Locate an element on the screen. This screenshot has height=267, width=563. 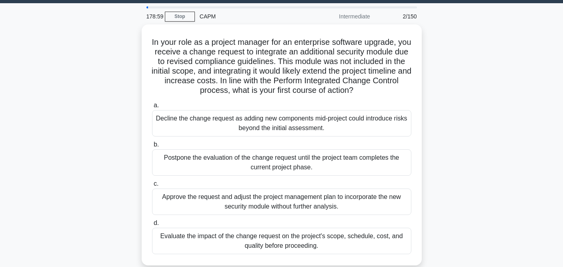
div: 178:59 is located at coordinates (153, 16).